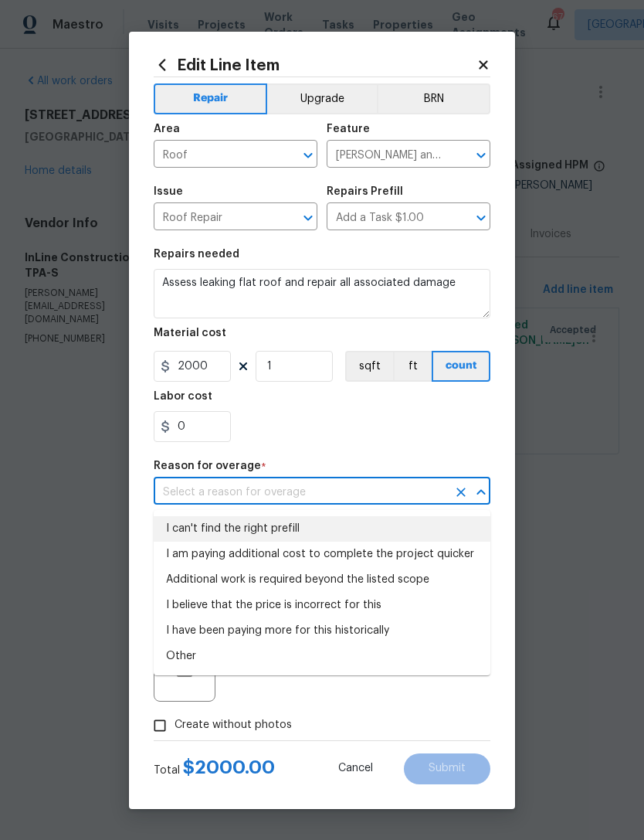  Describe the element at coordinates (322, 630) in the screenshot. I see `li: I have been paying more for this historically` at that location.